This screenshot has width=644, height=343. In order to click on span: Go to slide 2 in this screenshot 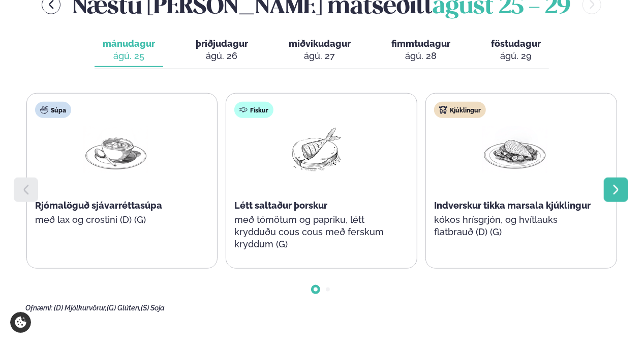, I will do `click(328, 289)`.